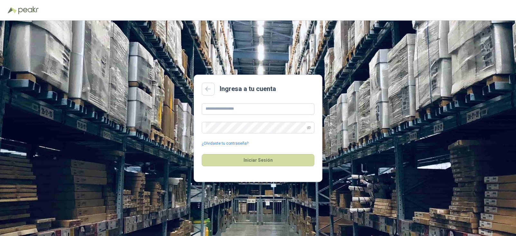 The height and width of the screenshot is (236, 516). Describe the element at coordinates (225, 143) in the screenshot. I see `a: ¿Olvidaste tu contraseña?` at that location.